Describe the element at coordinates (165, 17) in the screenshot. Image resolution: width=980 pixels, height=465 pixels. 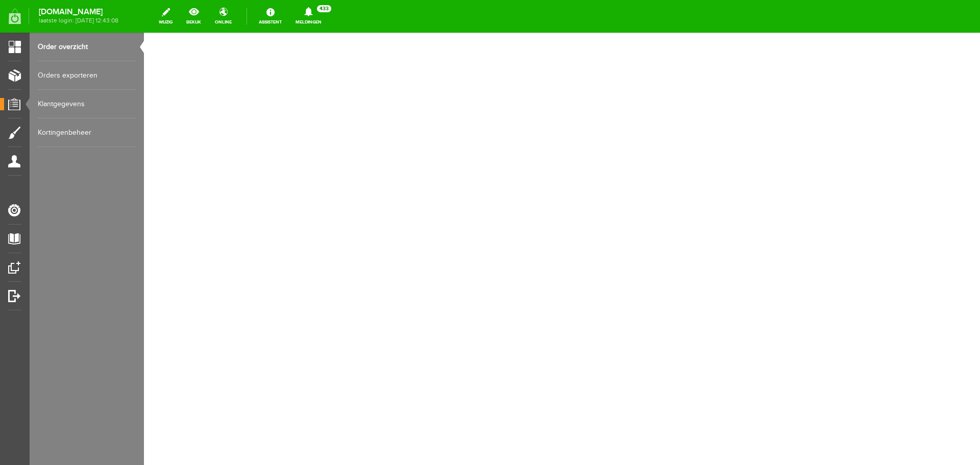
I see `a: wijzig` at that location.